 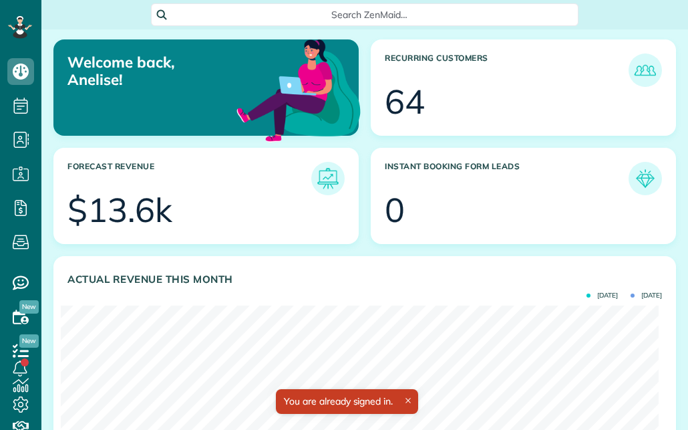 I want to click on h3: Forecast Revenue, so click(x=189, y=178).